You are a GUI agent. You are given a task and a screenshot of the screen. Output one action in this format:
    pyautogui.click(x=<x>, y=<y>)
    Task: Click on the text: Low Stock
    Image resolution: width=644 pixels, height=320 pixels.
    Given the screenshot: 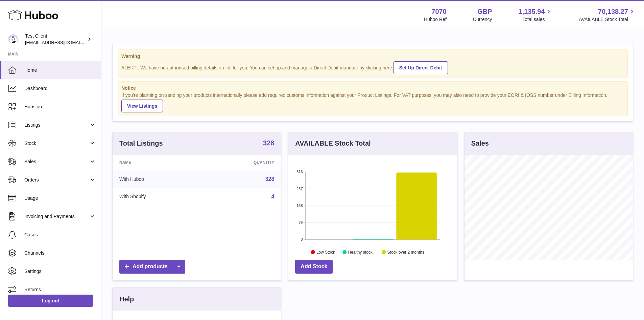 What is the action you would take?
    pyautogui.click(x=326, y=252)
    